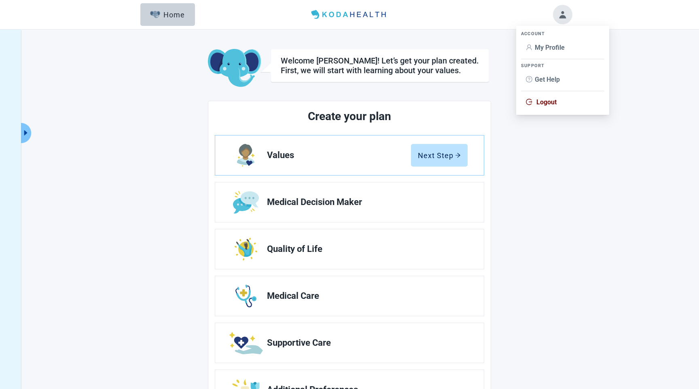 This screenshot has height=389, width=699. What do you see at coordinates (349, 202) in the screenshot?
I see `a: Edit Medical Decision Maker section` at bounding box center [349, 202].